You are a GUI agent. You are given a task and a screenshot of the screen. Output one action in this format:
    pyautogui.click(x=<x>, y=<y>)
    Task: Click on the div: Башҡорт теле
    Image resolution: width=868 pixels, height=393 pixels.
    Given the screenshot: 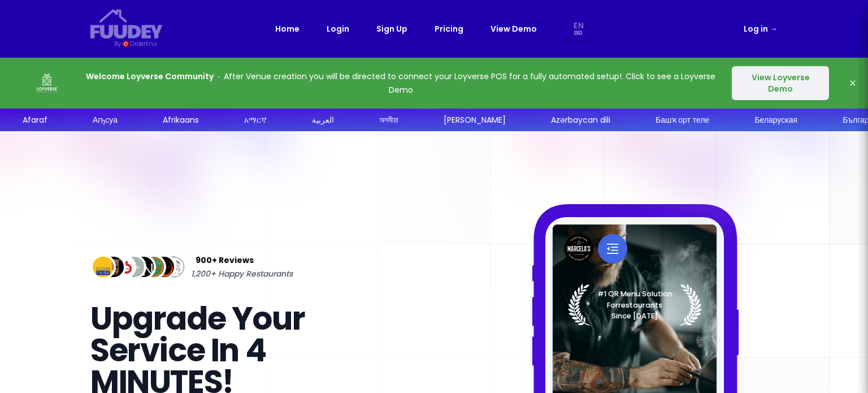 What is the action you would take?
    pyautogui.click(x=596, y=120)
    